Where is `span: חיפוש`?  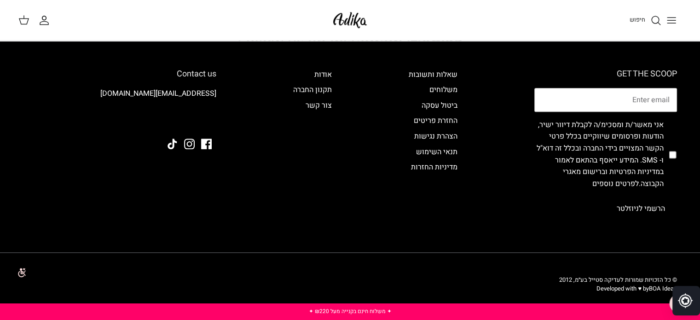
span: חיפוש is located at coordinates (637, 19).